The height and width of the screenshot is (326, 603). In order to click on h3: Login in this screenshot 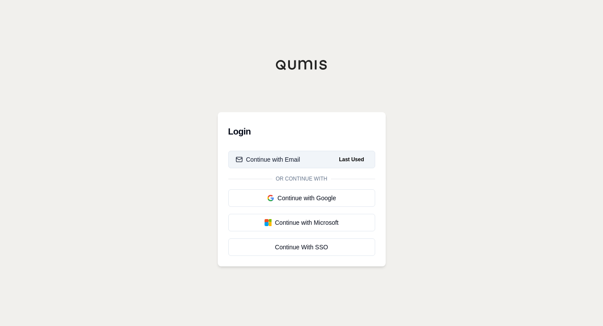, I will do `click(302, 131)`.